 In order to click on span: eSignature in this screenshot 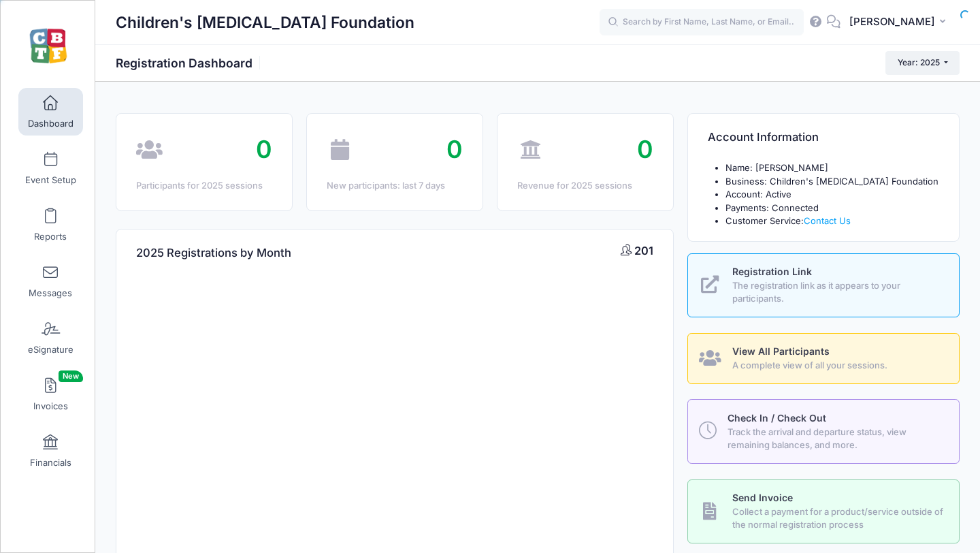, I will do `click(50, 350)`.